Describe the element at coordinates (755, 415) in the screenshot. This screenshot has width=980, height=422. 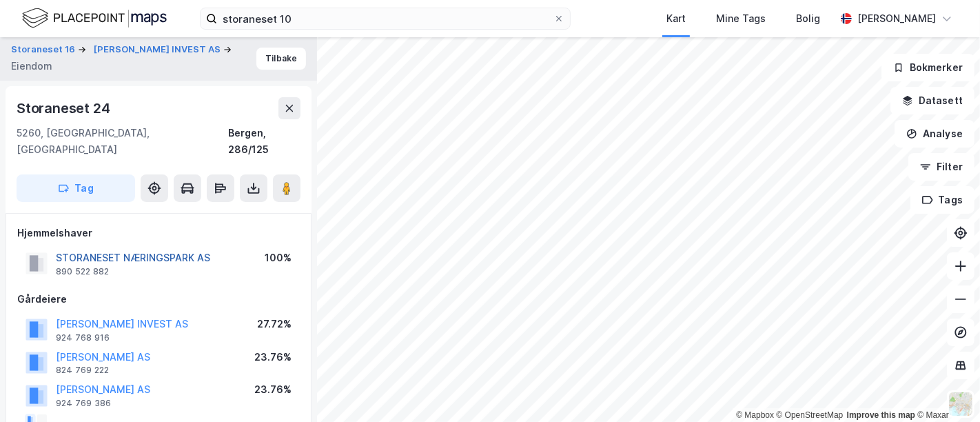
I see `a: Mapbox` at that location.